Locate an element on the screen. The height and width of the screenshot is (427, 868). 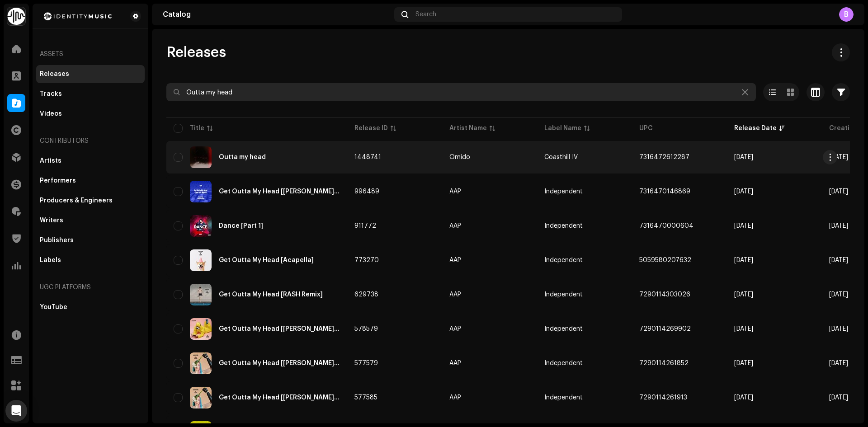
div: Omido is located at coordinates (460, 157).